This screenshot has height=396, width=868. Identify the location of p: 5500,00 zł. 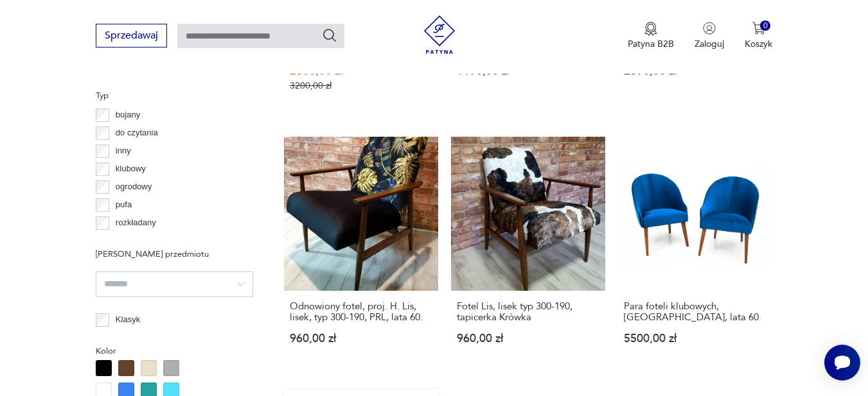
(695, 339).